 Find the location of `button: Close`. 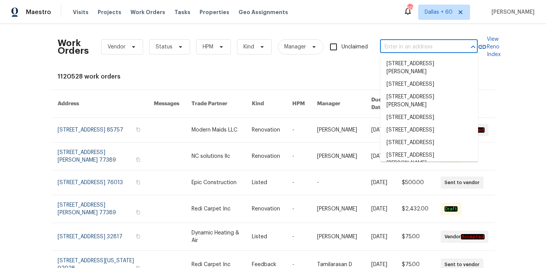

button: Close is located at coordinates (473, 47).